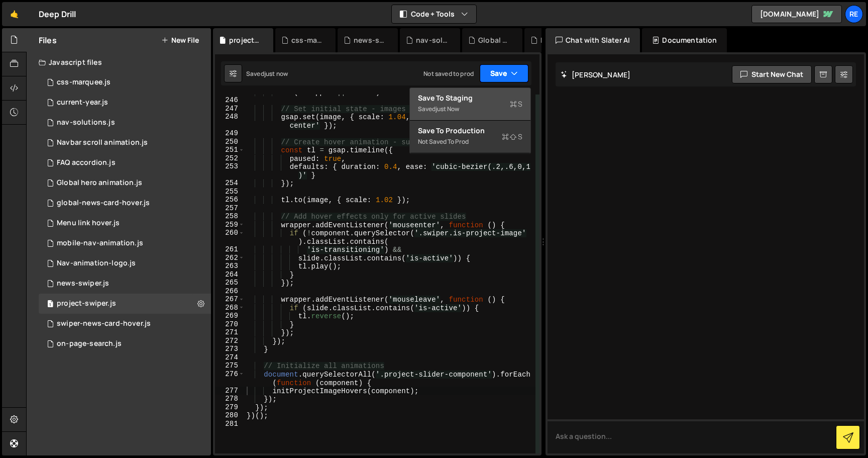 The image size is (868, 458). What do you see at coordinates (230, 142) in the screenshot?
I see `div: 250` at bounding box center [230, 142].